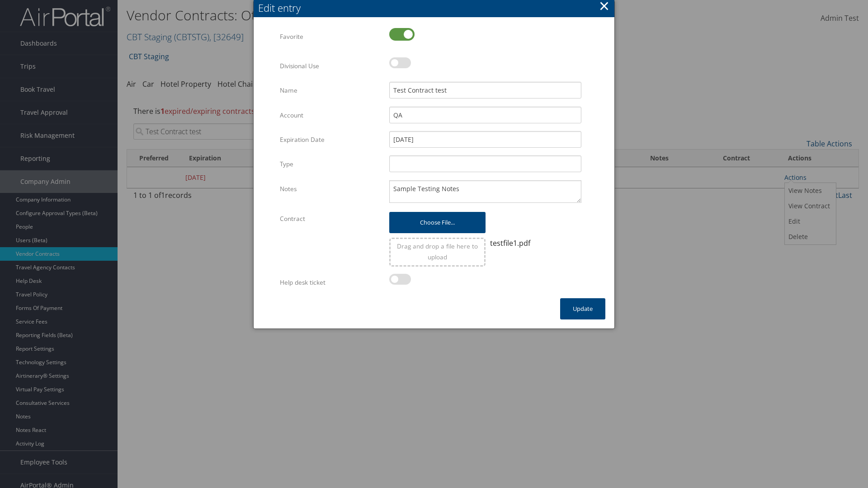 The height and width of the screenshot is (488, 868). What do you see at coordinates (331, 140) in the screenshot?
I see `label: Expiration Date` at bounding box center [331, 140].